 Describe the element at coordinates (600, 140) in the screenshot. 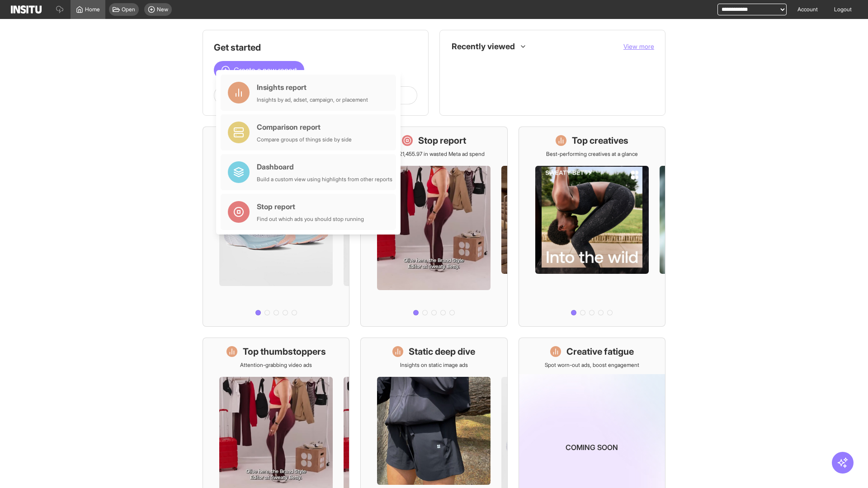

I see `h1: Top creatives` at that location.